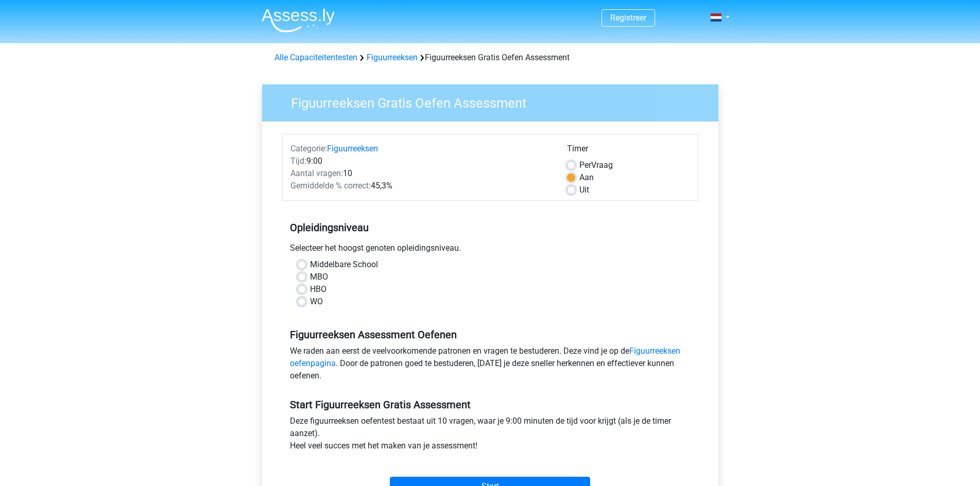  Describe the element at coordinates (491, 228) in the screenshot. I see `h5: Opleidingsniveau` at that location.